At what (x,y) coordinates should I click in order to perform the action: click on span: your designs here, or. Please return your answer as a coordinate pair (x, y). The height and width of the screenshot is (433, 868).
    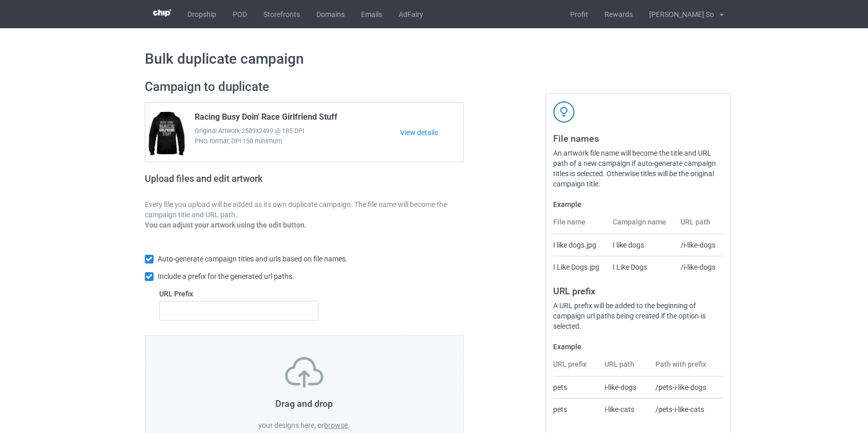
    Looking at the image, I should click on (292, 426).